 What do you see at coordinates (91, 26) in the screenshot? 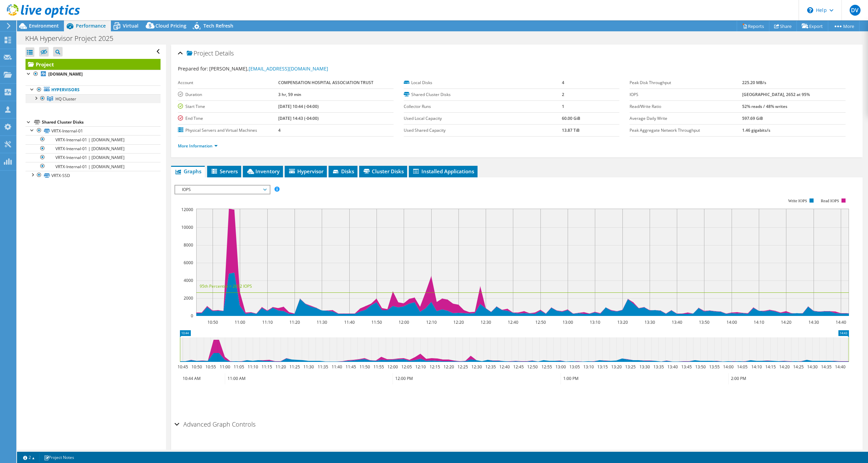
I see `span: Performance` at bounding box center [91, 26].